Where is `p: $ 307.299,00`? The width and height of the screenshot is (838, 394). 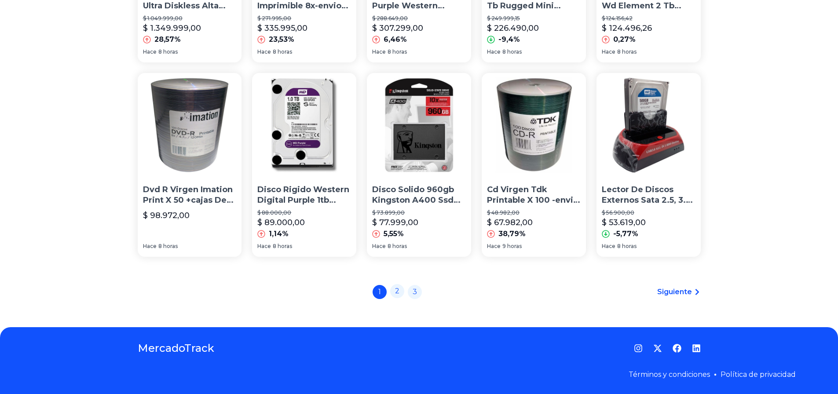
p: $ 307.299,00 is located at coordinates (398, 28).